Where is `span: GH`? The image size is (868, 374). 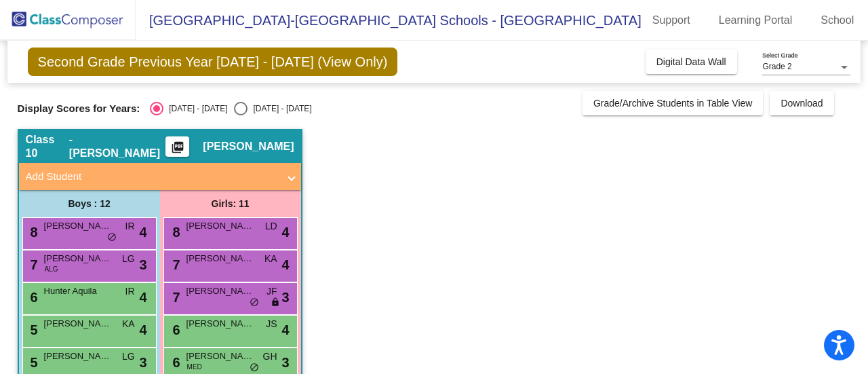
span: GH is located at coordinates (270, 357).